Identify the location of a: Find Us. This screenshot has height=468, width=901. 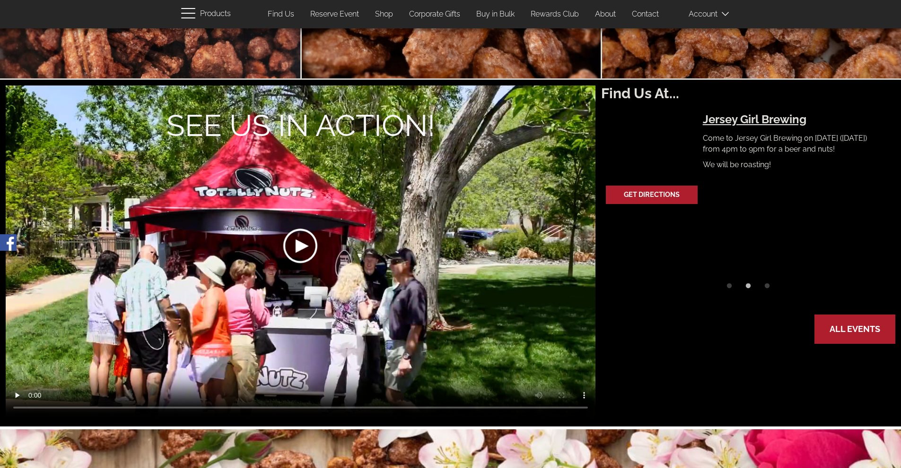
(281, 14).